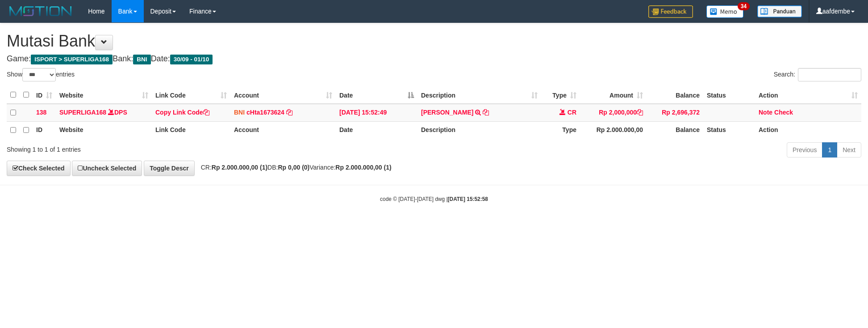 Image resolution: width=868 pixels, height=328 pixels. What do you see at coordinates (294, 167) in the screenshot?
I see `span: CR: DB: Variance:` at bounding box center [294, 167].